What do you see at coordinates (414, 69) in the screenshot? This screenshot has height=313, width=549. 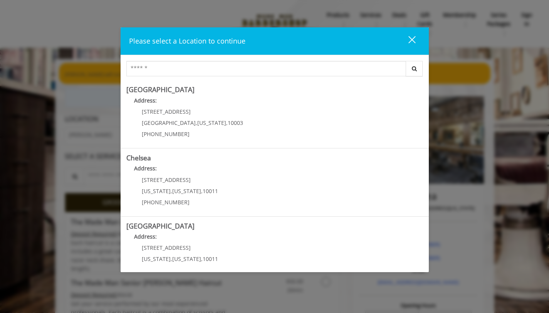 I see `i: Search button` at bounding box center [414, 69].